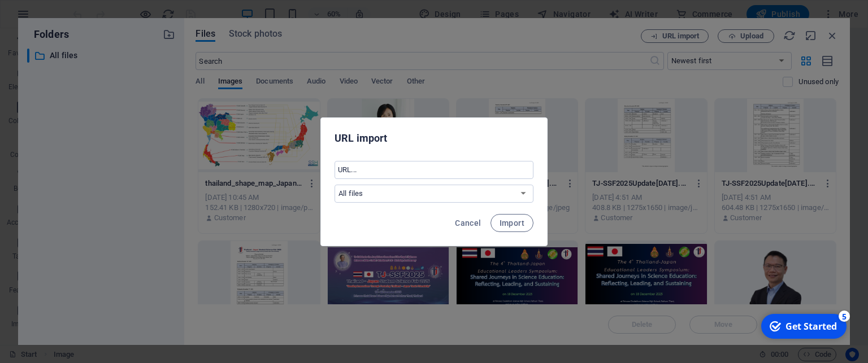 This screenshot has width=868, height=363. What do you see at coordinates (89, 7) in the screenshot?
I see `div: 5` at bounding box center [89, 7].